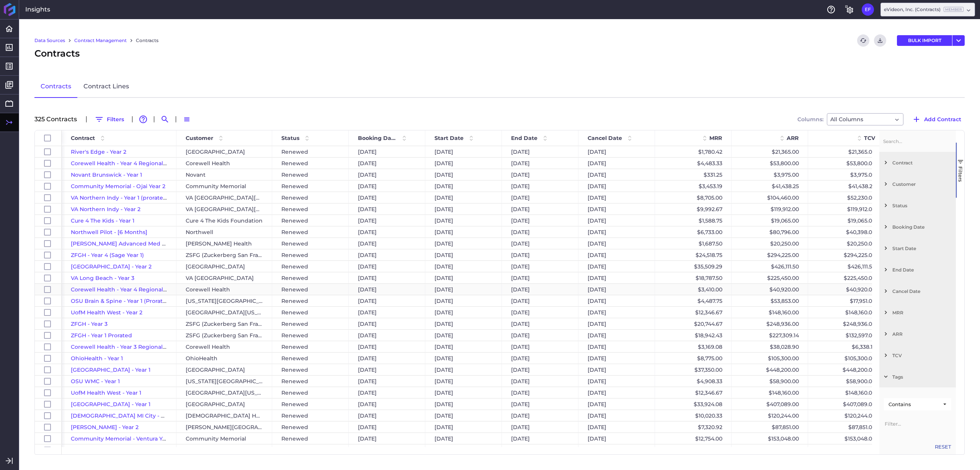 This screenshot has height=470, width=980. What do you see at coordinates (98, 152) in the screenshot?
I see `a: River's Edge - Year 2` at bounding box center [98, 152].